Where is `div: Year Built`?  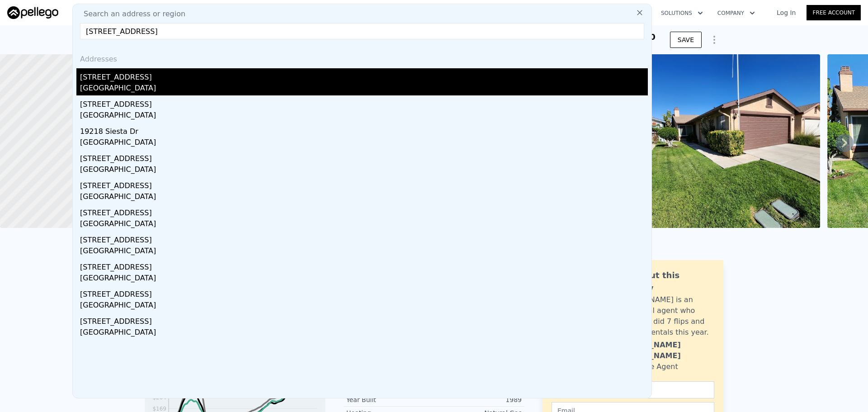 div: Year Built is located at coordinates (390, 400).